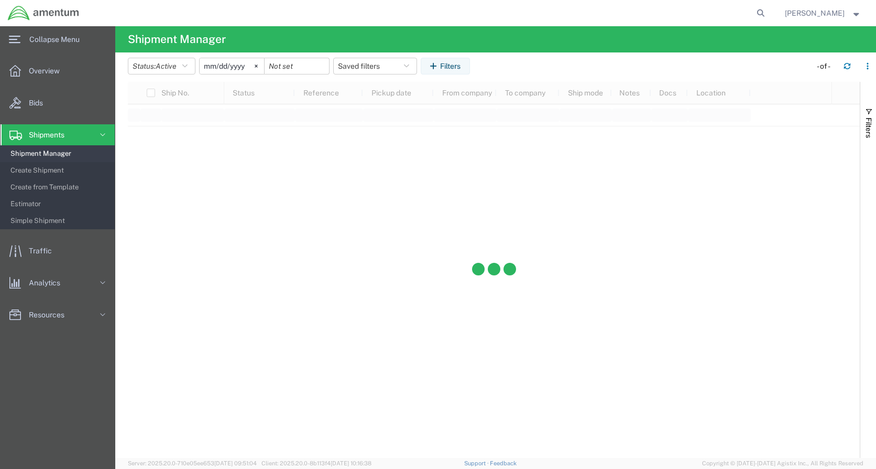 Image resolution: width=876 pixels, height=469 pixels. Describe the element at coordinates (317, 463) in the screenshot. I see `span: Client: 2025.20.0-8b113f4` at that location.